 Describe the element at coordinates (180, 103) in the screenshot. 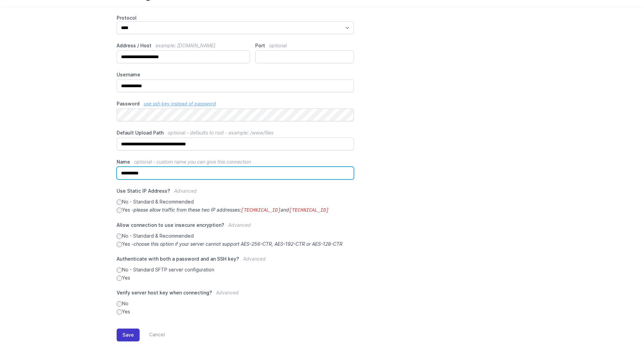

I see `a: use ssh key instead of password` at that location.